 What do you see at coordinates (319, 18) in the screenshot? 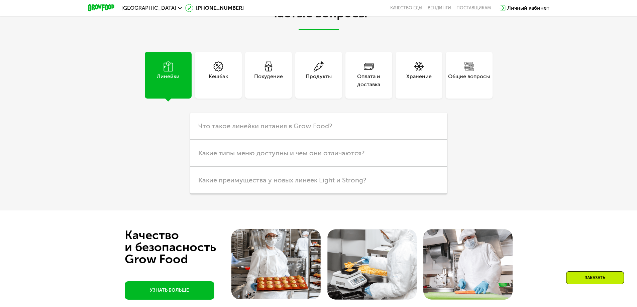
I see `h2: Частые вопросы` at bounding box center [319, 18].